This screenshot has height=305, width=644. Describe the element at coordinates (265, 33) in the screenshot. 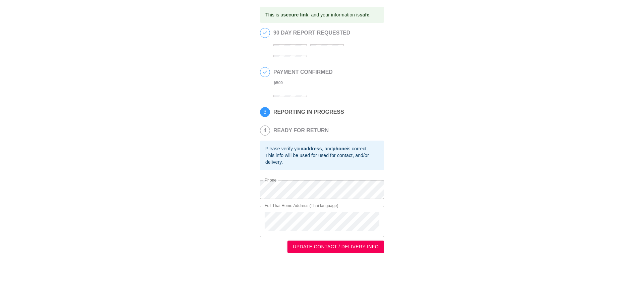

I see `span: 1` at that location.